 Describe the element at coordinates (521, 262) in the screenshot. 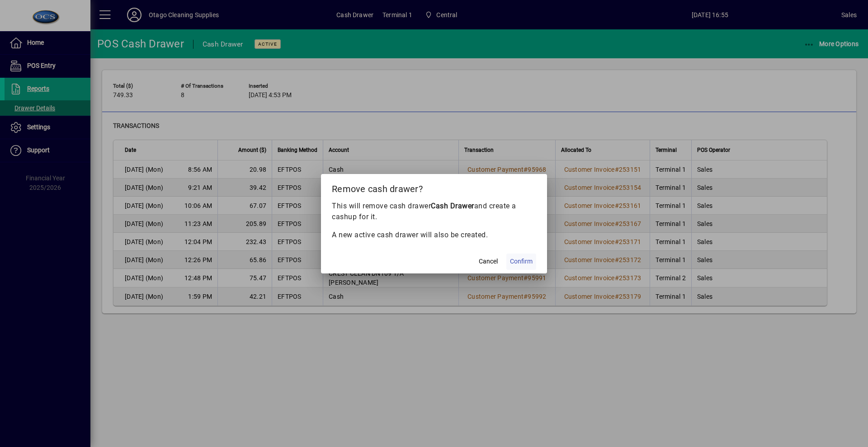

I see `button: Confirm` at that location.